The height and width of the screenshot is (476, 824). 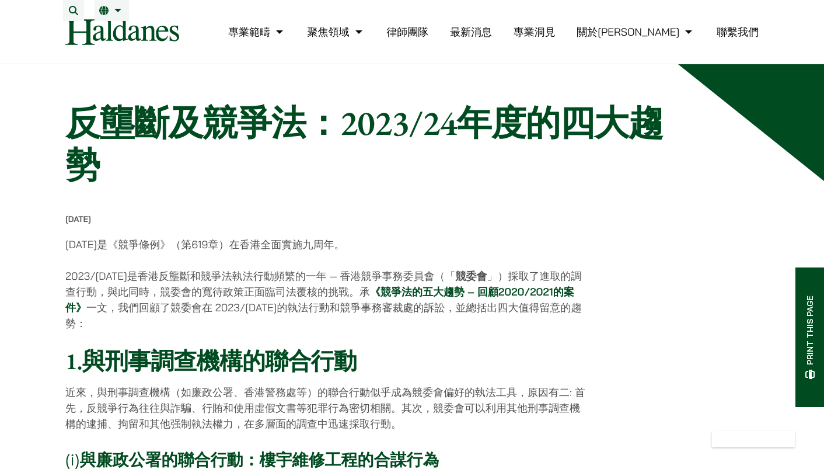 What do you see at coordinates (122, 32) in the screenshot?
I see `img: Logo of Haldanes` at bounding box center [122, 32].